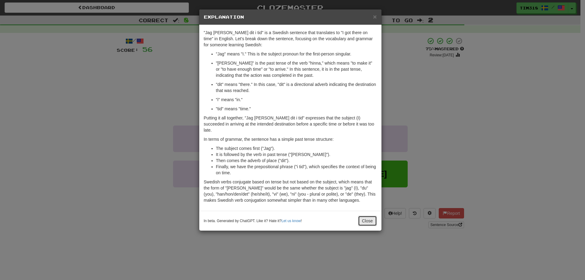 This screenshot has width=585, height=280. I want to click on h5: Explanation, so click(290, 17).